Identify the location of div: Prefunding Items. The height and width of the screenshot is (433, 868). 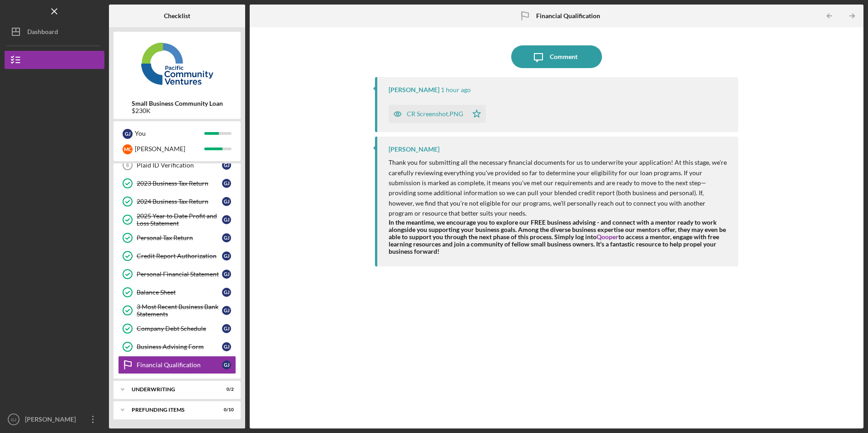
(171, 410).